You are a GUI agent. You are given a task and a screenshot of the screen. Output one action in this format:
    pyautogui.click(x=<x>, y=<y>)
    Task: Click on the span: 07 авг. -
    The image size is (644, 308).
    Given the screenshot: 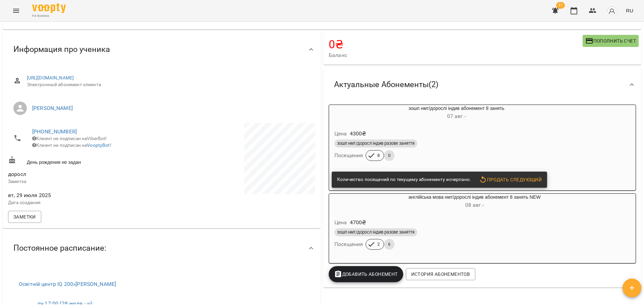 What is the action you would take?
    pyautogui.click(x=457, y=116)
    